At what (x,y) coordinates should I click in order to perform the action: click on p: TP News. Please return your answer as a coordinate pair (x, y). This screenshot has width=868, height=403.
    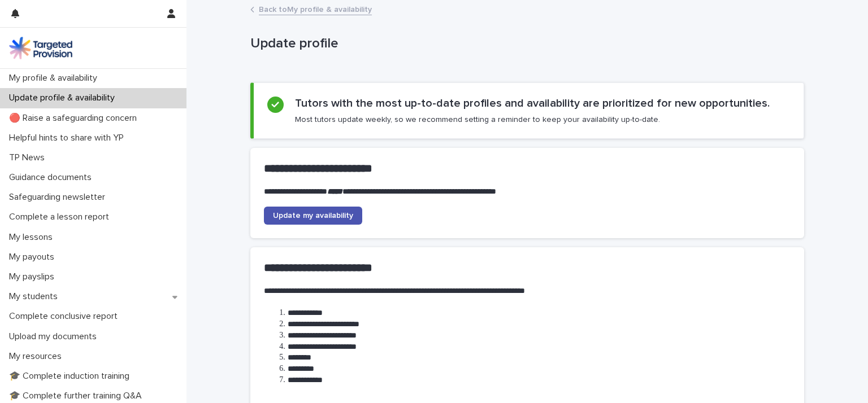
    Looking at the image, I should click on (29, 157).